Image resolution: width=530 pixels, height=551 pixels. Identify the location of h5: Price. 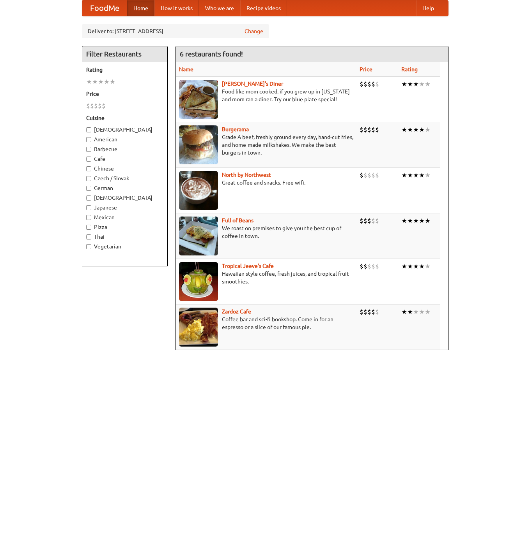
(125, 94).